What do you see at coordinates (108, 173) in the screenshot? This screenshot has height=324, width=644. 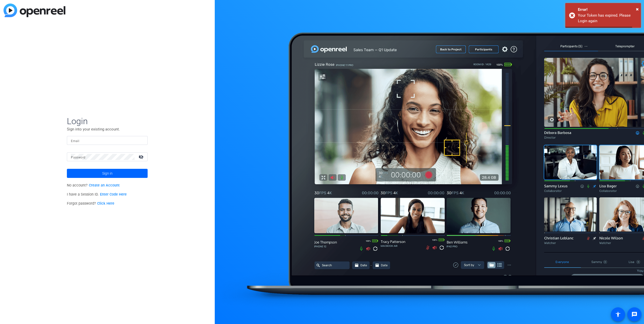 I see `button: Sign in` at bounding box center [108, 173].